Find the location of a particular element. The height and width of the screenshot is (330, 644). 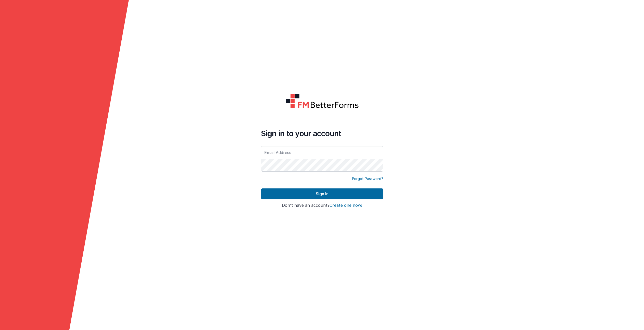

button: Sign In is located at coordinates (322, 194).